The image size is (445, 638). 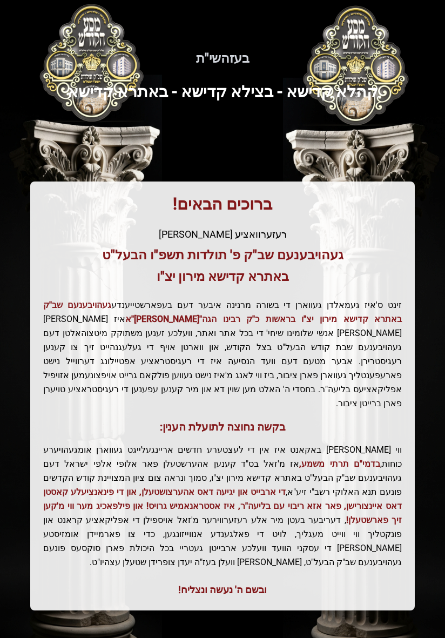 What do you see at coordinates (223, 590) in the screenshot?
I see `div: ובשם ה' נעשה ונצליח!` at bounding box center [223, 590].